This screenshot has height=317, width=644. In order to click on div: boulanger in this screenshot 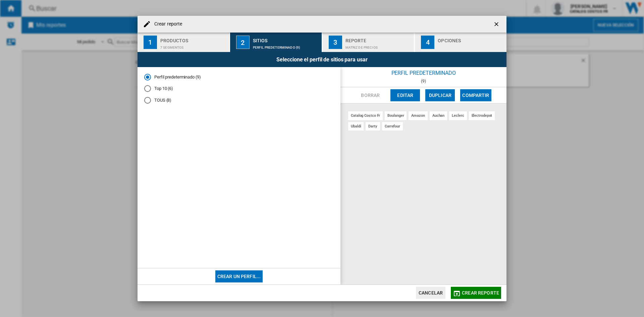, I will do `click(395, 115)`.